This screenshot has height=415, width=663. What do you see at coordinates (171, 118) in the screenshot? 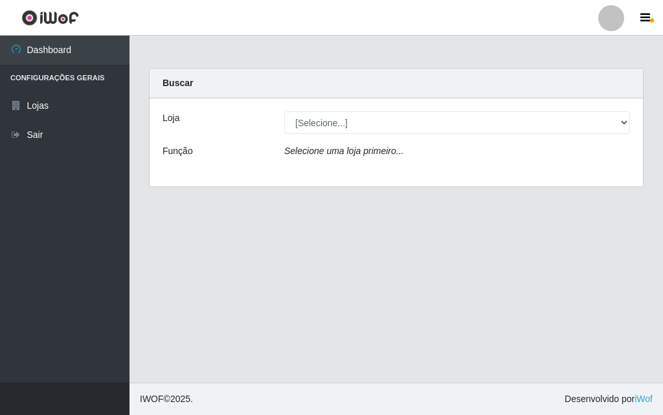
I see `label: Loja` at bounding box center [171, 118].